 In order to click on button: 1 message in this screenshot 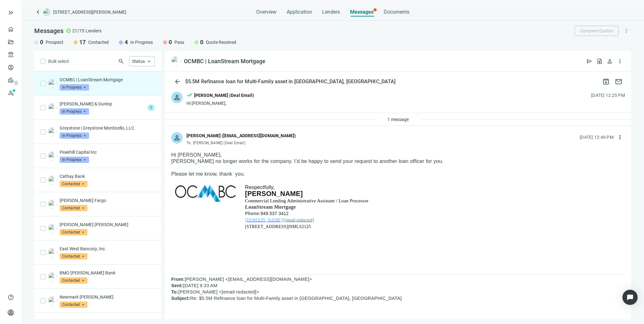, I will do `click(398, 120)`.